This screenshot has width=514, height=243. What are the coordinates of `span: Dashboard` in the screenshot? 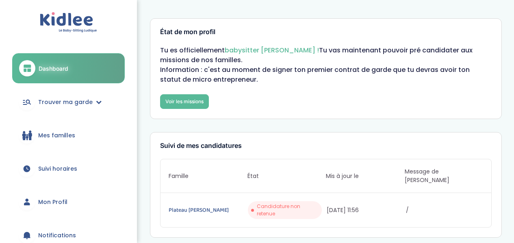 It's located at (53, 68).